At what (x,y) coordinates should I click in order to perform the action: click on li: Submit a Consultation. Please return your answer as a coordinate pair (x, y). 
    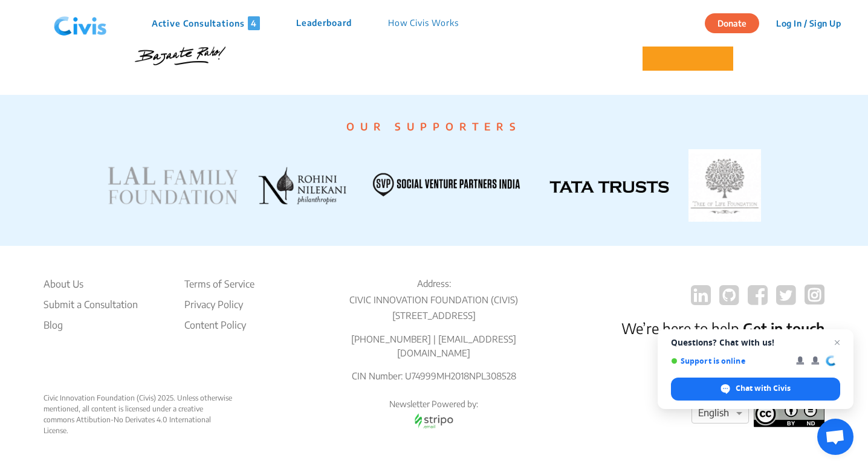
    Looking at the image, I should click on (91, 304).